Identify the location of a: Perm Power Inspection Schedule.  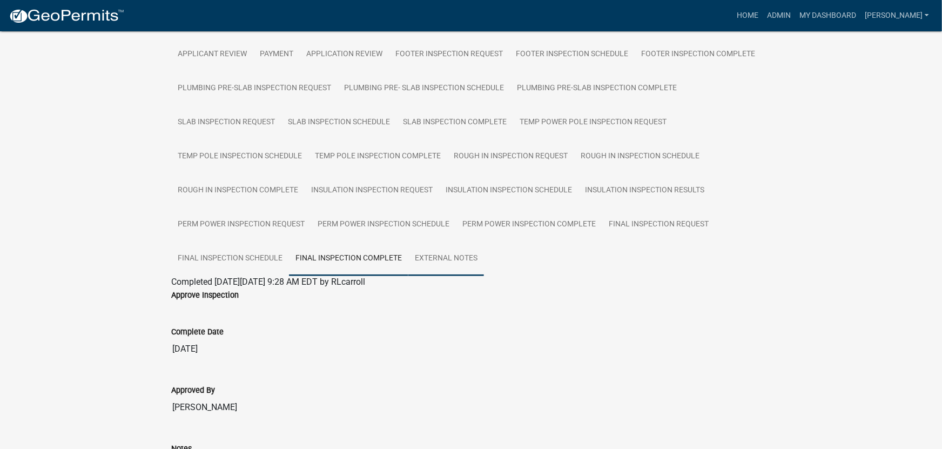
(383, 225).